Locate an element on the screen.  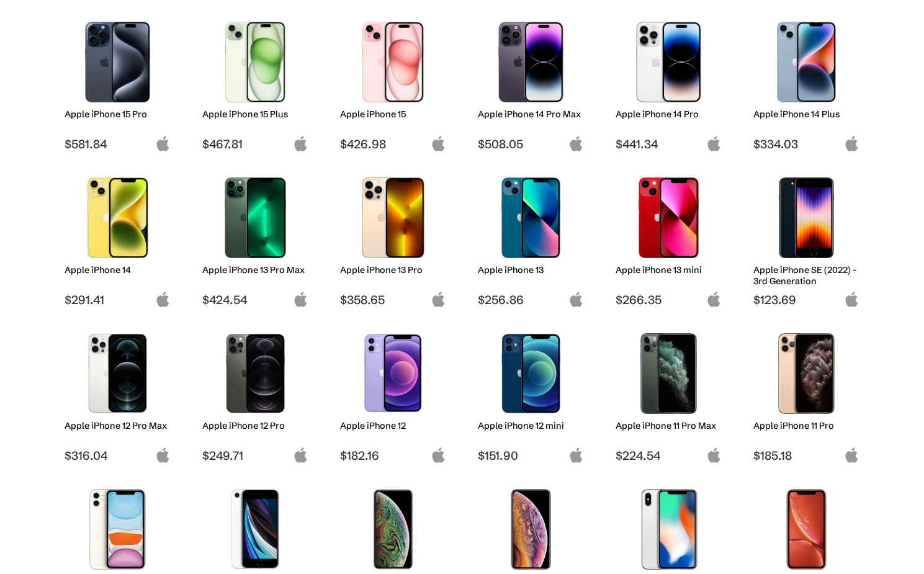
h2: Apple iPhone 13 Pro is located at coordinates (393, 270).